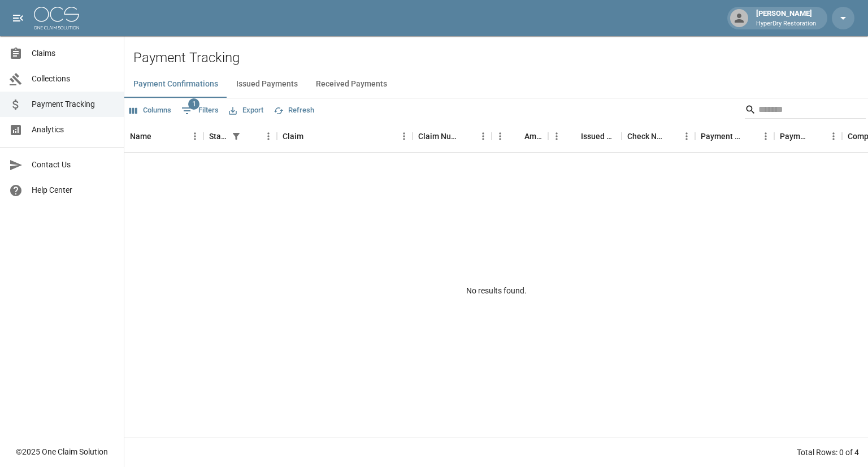  Describe the element at coordinates (73, 79) in the screenshot. I see `span: Collections` at that location.